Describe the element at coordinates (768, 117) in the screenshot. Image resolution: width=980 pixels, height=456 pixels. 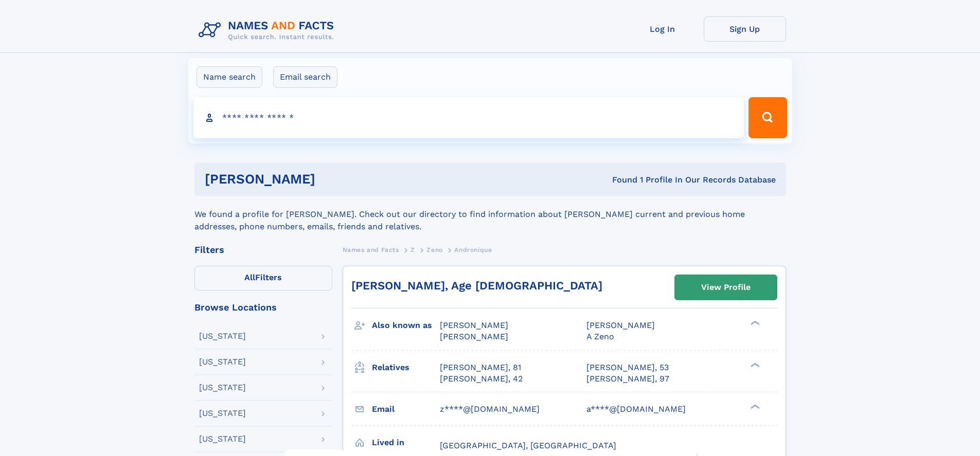
I see `button: Search Button` at that location.